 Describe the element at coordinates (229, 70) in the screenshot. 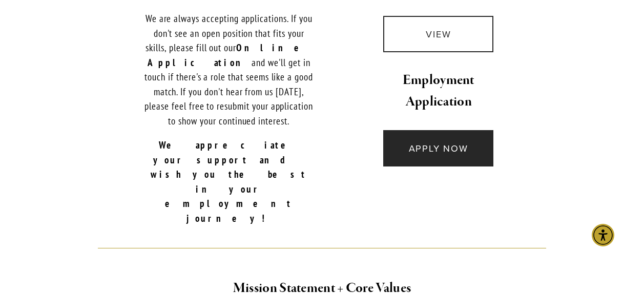

I see `p: We are always accepting applications. If you don't see an open position that fits your skills, pl...` at that location.